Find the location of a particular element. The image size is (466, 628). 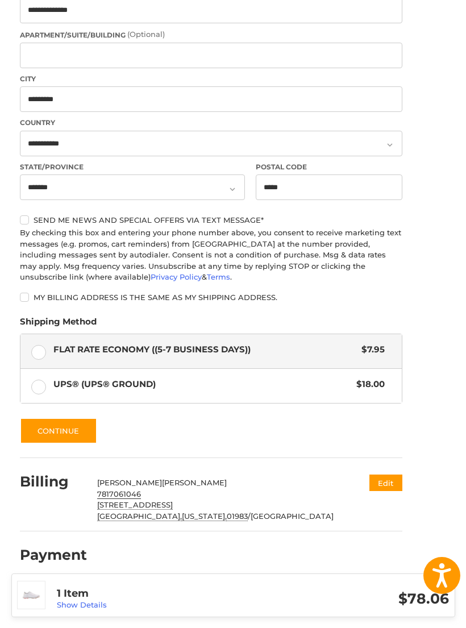

label: City is located at coordinates (211, 79).